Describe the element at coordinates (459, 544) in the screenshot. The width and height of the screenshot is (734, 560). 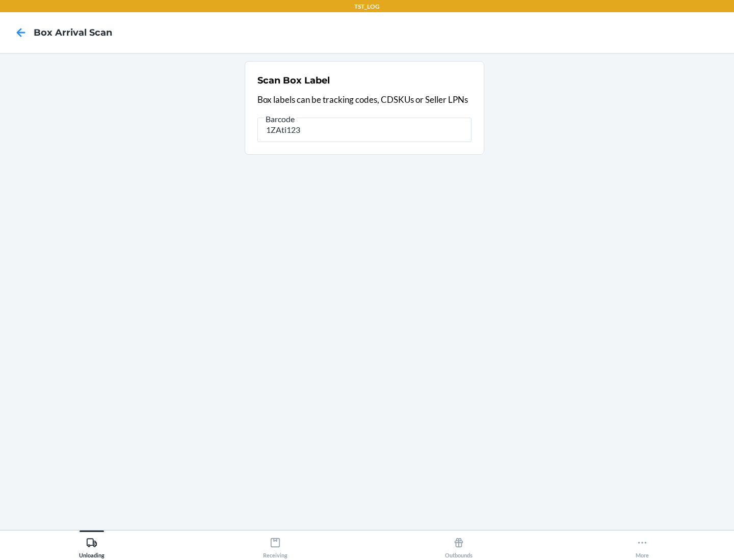
I see `button: Outbounds` at that location.